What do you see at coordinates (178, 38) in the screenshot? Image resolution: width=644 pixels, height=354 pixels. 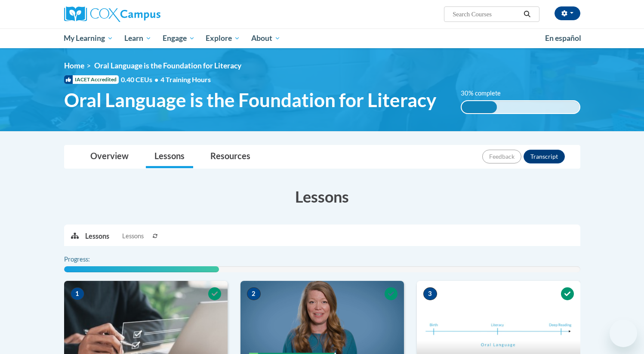 I see `a: Engage` at bounding box center [178, 38].